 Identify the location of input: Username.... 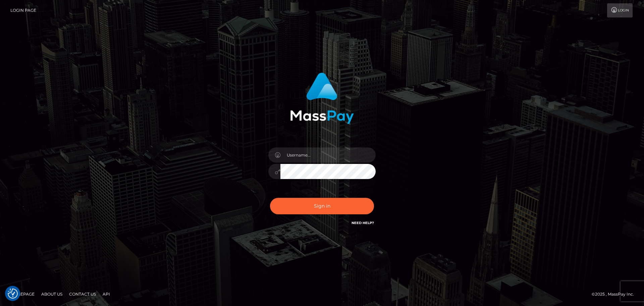
(328, 155).